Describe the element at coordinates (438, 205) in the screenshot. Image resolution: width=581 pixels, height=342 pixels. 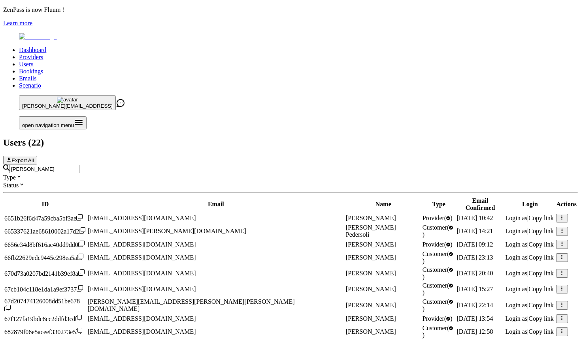
I see `th: Type` at that location.